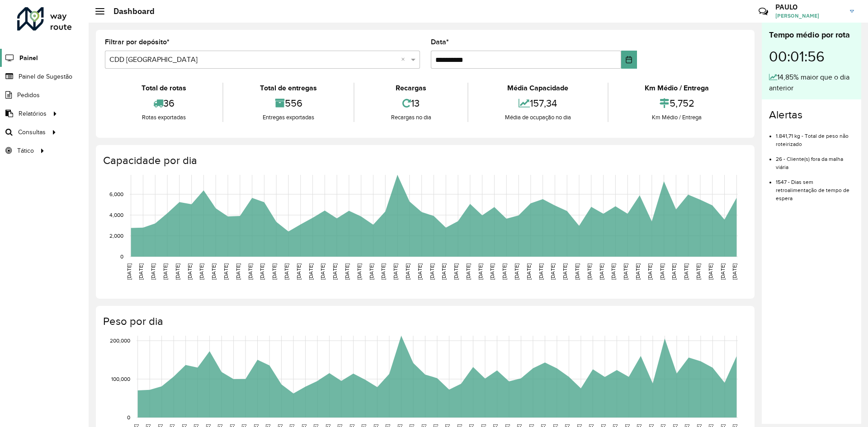 The image size is (868, 427). I want to click on text: 6,000, so click(117, 194).